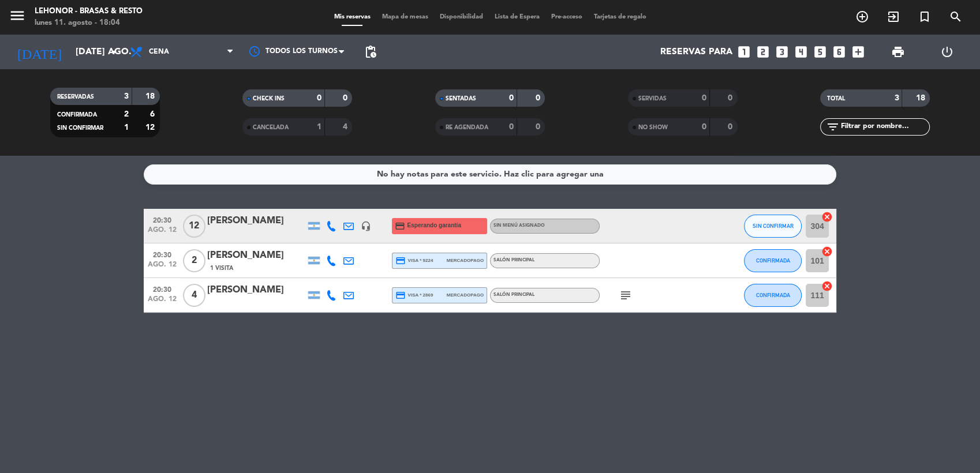 The height and width of the screenshot is (473, 980). What do you see at coordinates (519, 225) in the screenshot?
I see `span: Sin menú asignado` at bounding box center [519, 225].